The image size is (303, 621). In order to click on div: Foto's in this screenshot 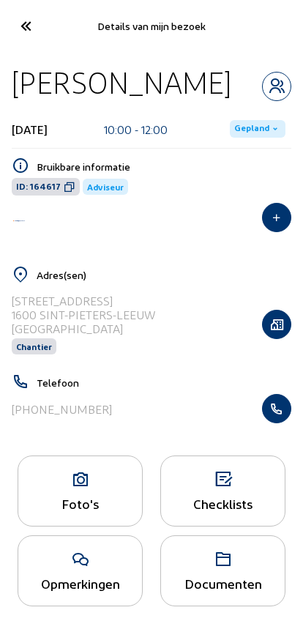, I will do `click(80, 503)`.